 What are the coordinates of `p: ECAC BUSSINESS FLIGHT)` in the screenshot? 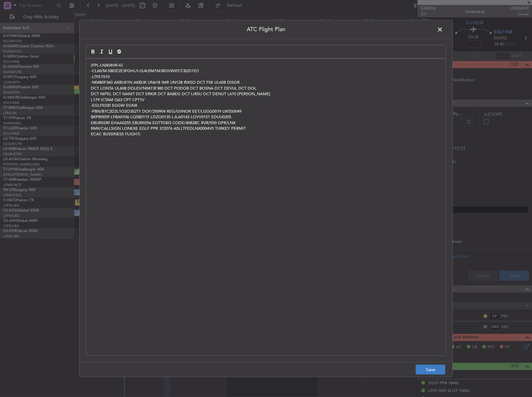 It's located at (266, 134).